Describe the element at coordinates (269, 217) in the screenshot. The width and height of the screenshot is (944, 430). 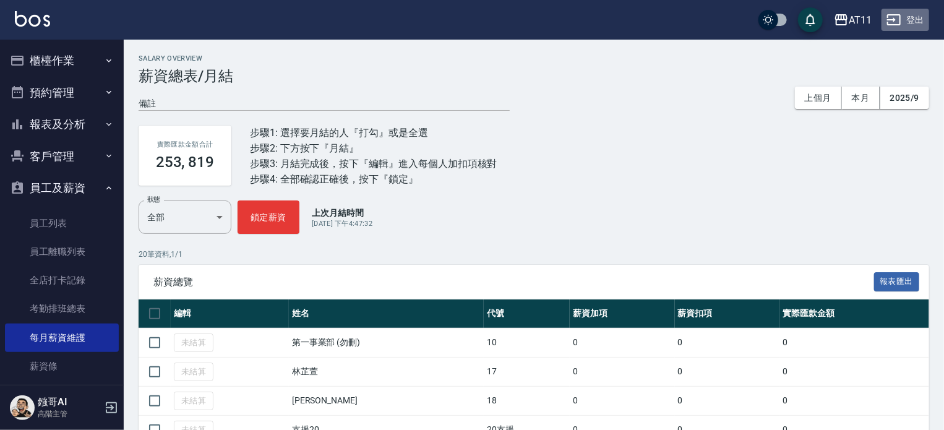
I see `button: 鎖定薪資` at that location.